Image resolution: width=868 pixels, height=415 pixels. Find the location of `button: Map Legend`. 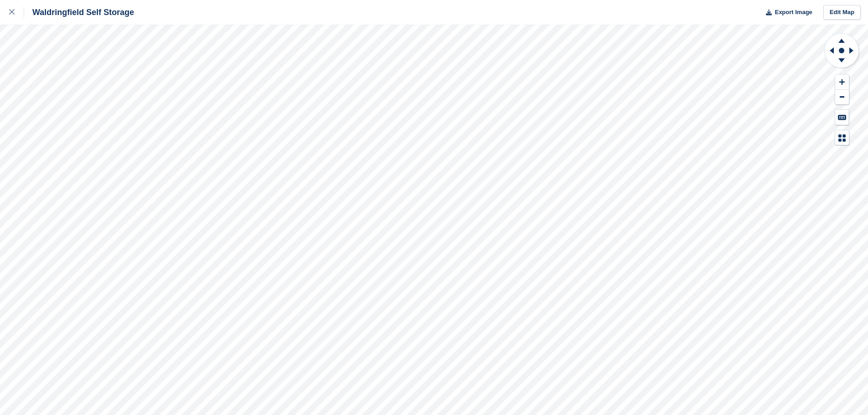

button: Map Legend is located at coordinates (842, 138).